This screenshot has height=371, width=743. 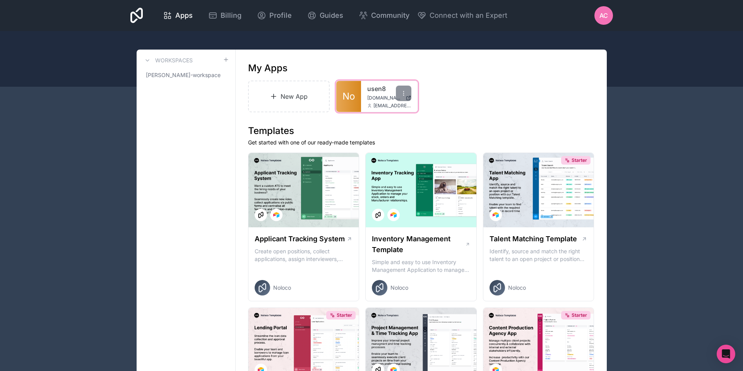 What do you see at coordinates (389, 89) in the screenshot?
I see `a: usen8` at bounding box center [389, 89].